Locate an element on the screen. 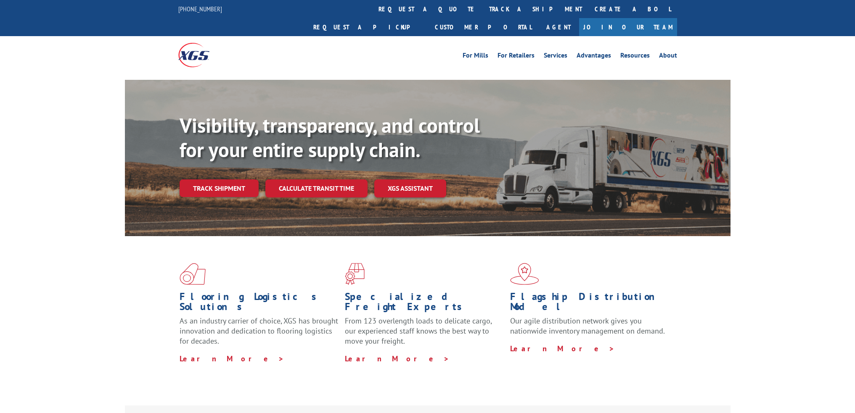 The image size is (855, 413). h1: Flooring Logistics Solutions is located at coordinates (259, 304).